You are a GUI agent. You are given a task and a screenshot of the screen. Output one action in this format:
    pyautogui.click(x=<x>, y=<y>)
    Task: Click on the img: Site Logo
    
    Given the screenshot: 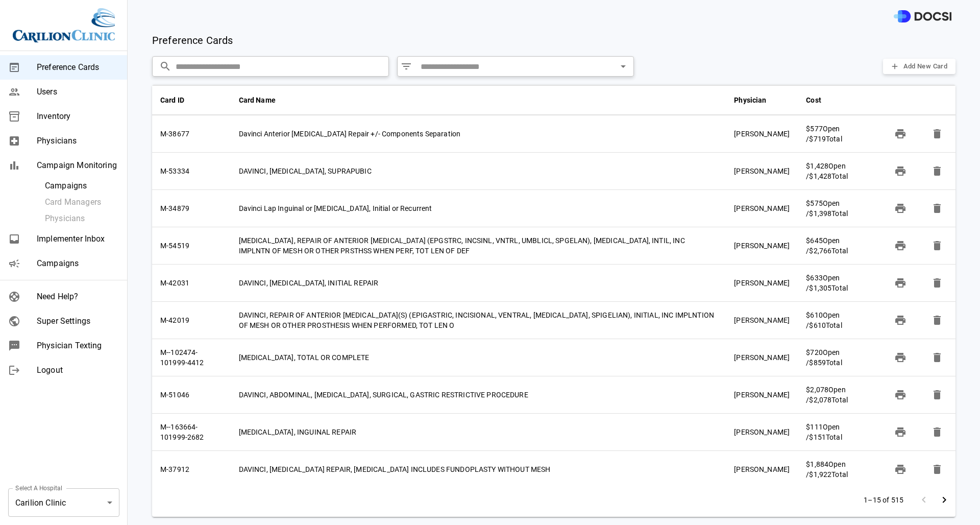 What is the action you would take?
    pyautogui.click(x=64, y=25)
    